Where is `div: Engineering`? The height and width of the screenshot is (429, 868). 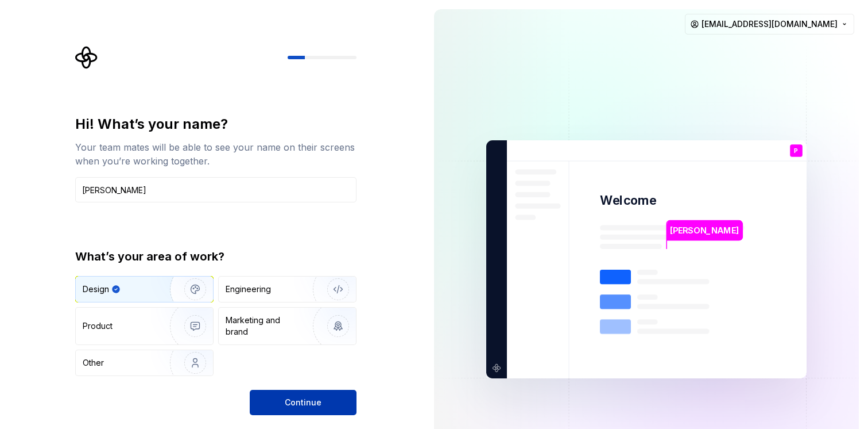 div: Engineering is located at coordinates (248, 289).